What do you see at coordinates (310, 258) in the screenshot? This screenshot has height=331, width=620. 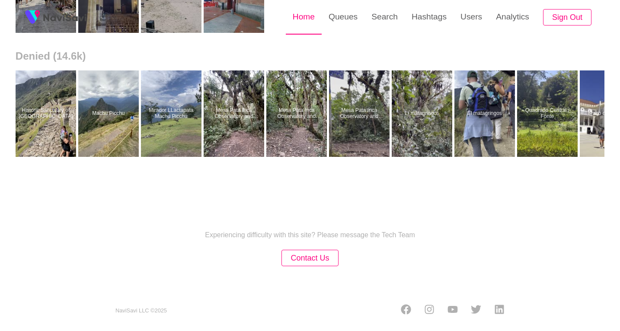 I see `button: Contact Us` at bounding box center [310, 258].